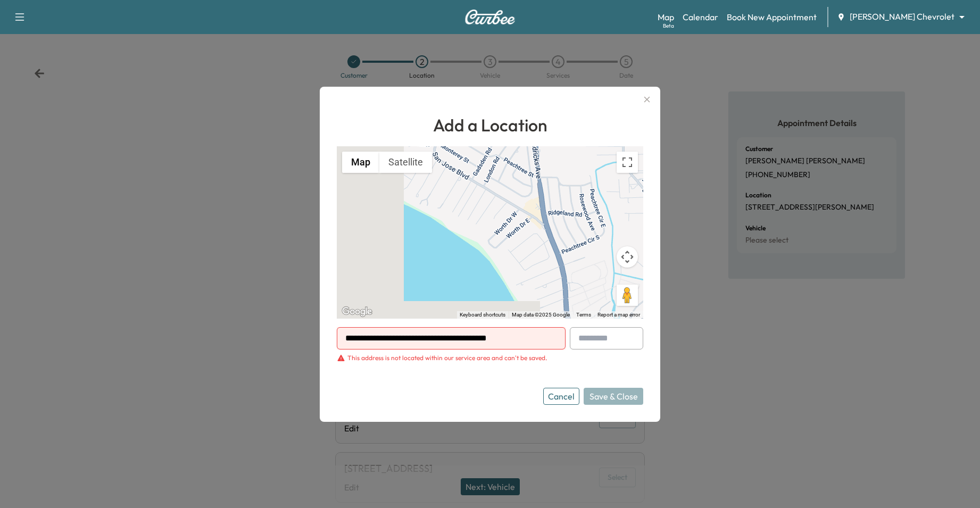 The image size is (980, 508). I want to click on button: Map camera controls, so click(627, 257).